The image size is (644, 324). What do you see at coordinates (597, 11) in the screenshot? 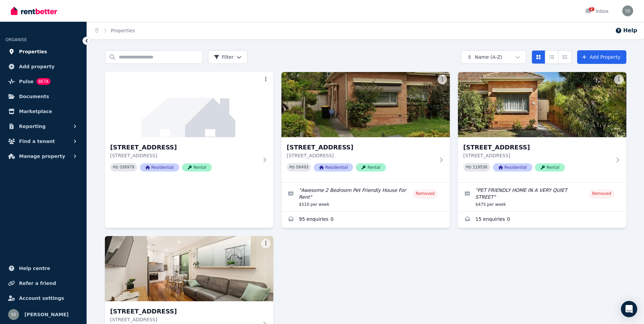
I see `div: Inbox` at bounding box center [597, 11].